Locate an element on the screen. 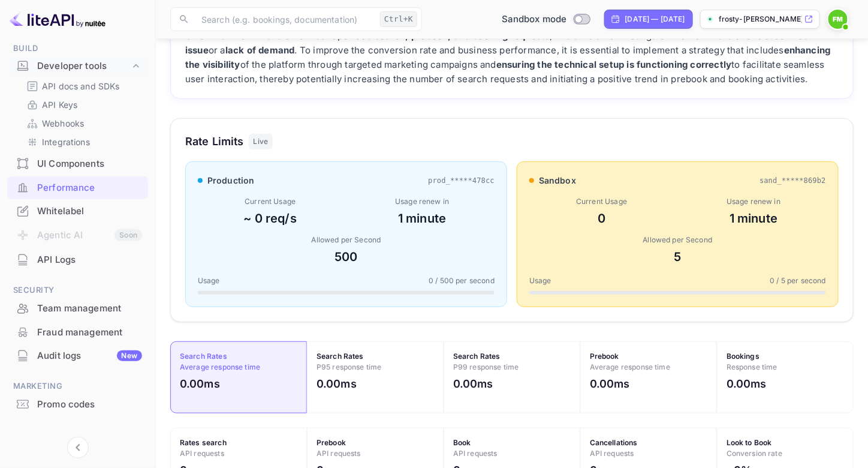 The height and width of the screenshot is (468, 868). p: Webhooks is located at coordinates (63, 123).